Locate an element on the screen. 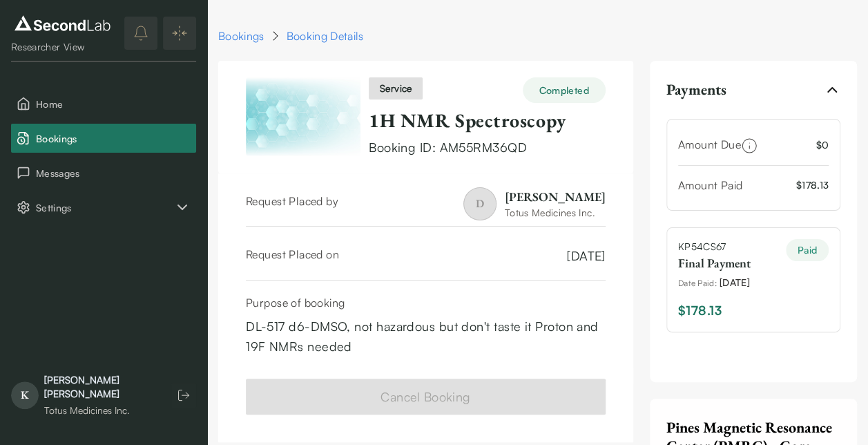 The width and height of the screenshot is (868, 445). li: Home is located at coordinates (104, 104).